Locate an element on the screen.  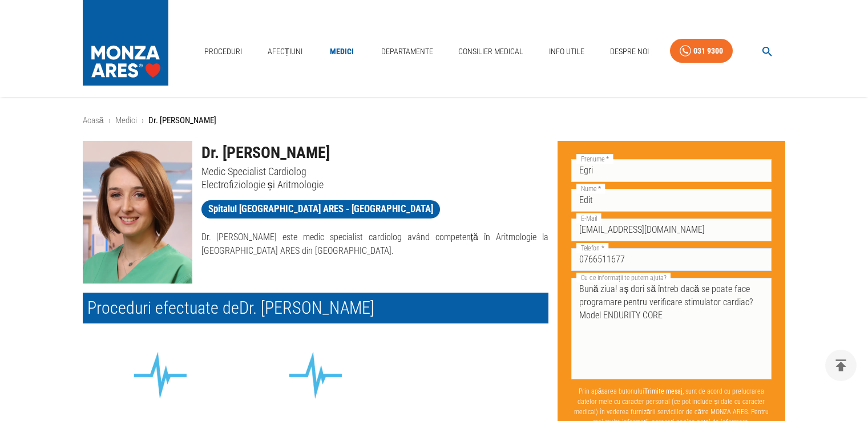
div: 031 9300 is located at coordinates (708, 51).